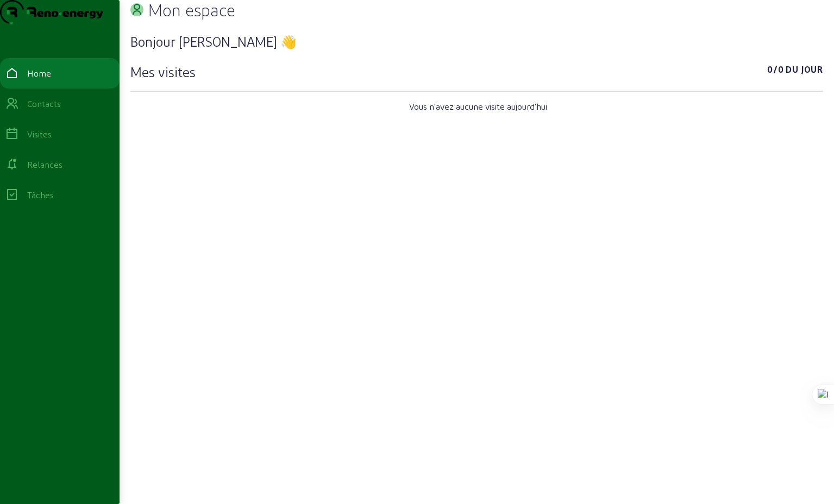 This screenshot has width=834, height=504. I want to click on div: Relances, so click(44, 165).